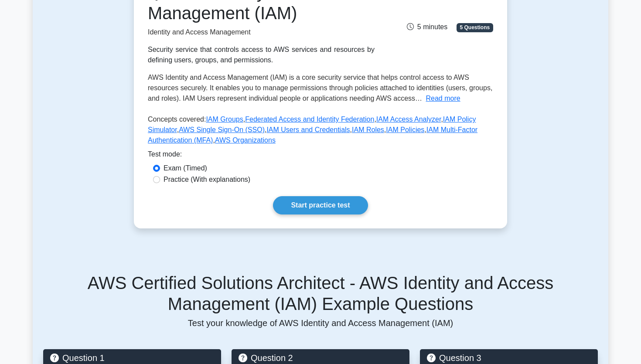  What do you see at coordinates (320, 205) in the screenshot?
I see `a: Start practice test` at bounding box center [320, 205].